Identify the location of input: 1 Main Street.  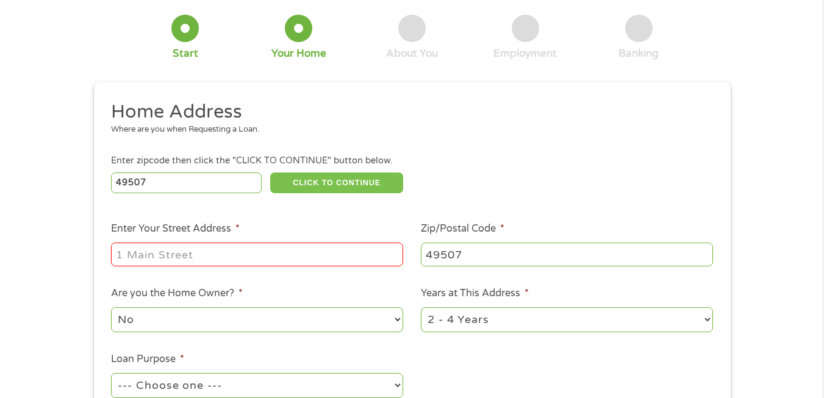
(257, 254).